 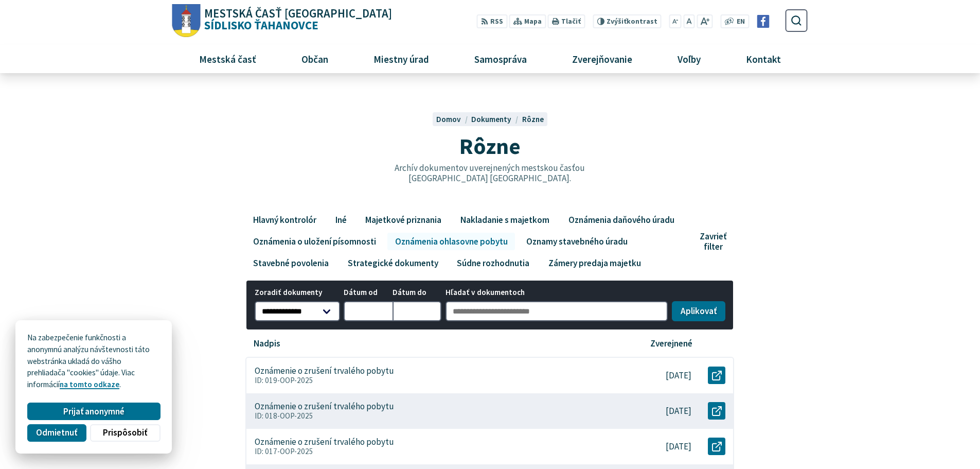 I want to click on a: na tomto odkaze, so click(x=90, y=384).